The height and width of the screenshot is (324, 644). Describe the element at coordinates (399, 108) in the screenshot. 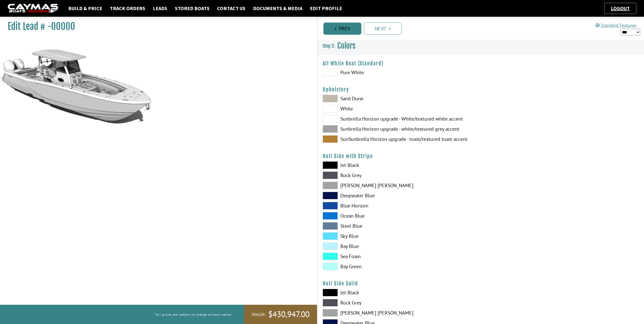

I see `label: White` at that location.